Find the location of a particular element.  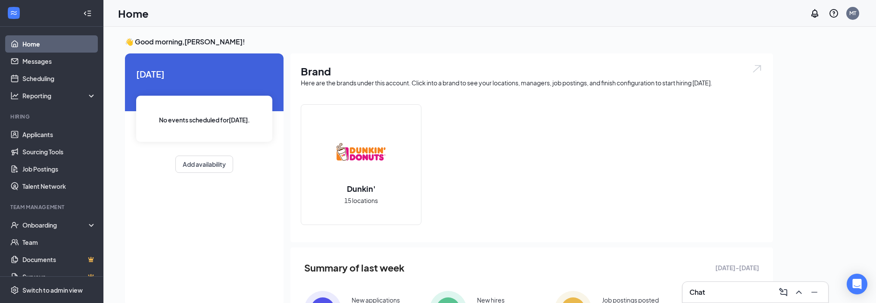

svg: UserCheck is located at coordinates (15, 225).